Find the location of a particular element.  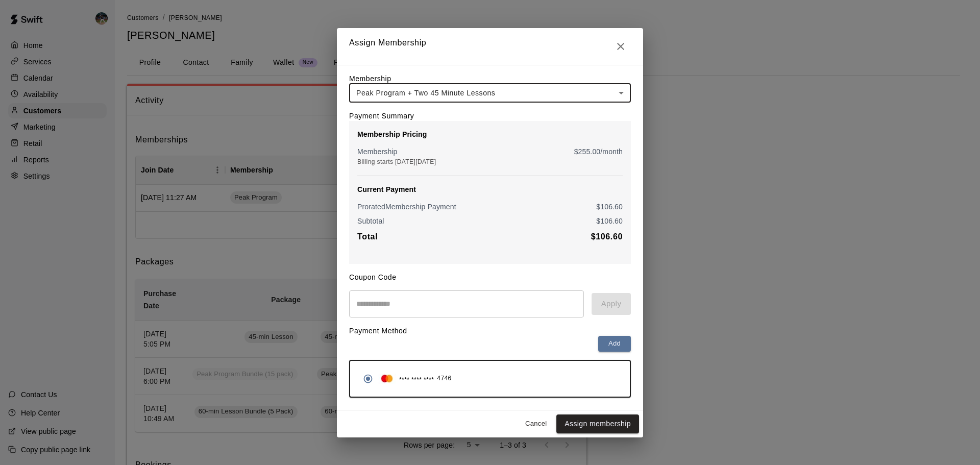

p: Current Payment is located at coordinates (490, 190).